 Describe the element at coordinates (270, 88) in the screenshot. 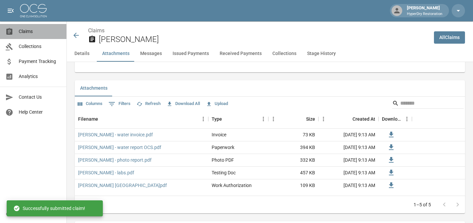

I see `div: related-list tabs` at that location.